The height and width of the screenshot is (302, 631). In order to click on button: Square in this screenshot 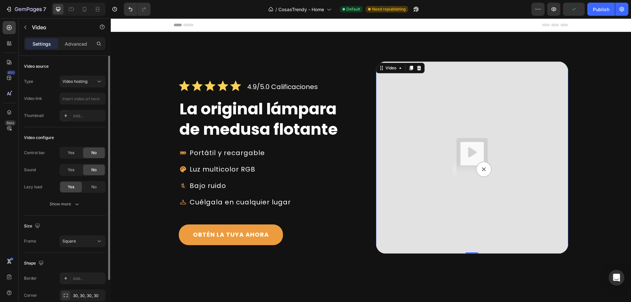, I will do `click(82, 241)`.